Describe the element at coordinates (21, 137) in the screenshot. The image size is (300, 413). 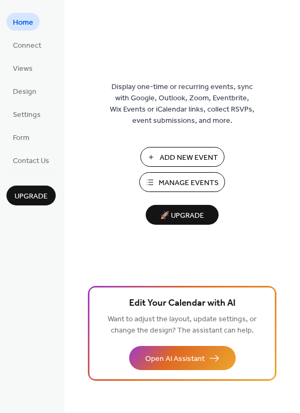
I see `a: Form` at that location.